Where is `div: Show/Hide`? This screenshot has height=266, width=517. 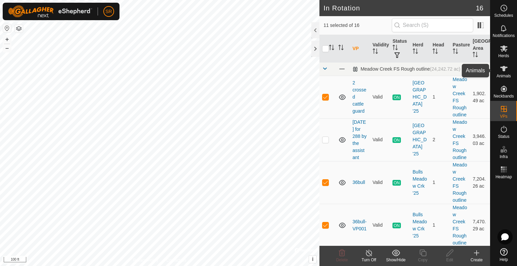
div: Show/Hide is located at coordinates (396, 260).